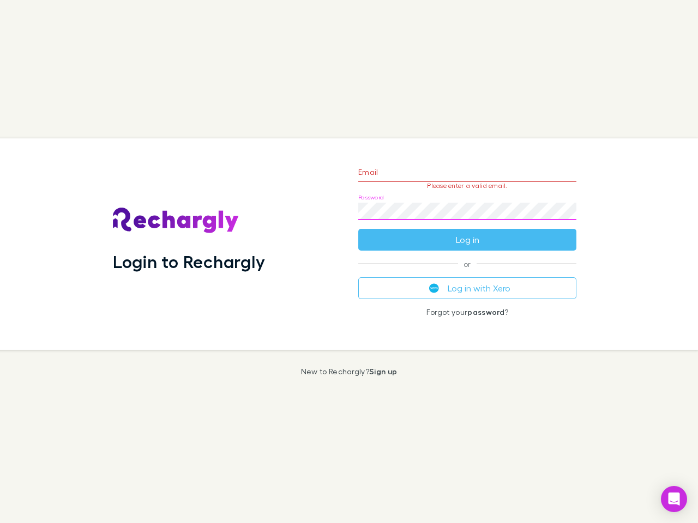 The height and width of the screenshot is (523, 698). What do you see at coordinates (467, 312) in the screenshot?
I see `p: Forgot your ?` at bounding box center [467, 312].